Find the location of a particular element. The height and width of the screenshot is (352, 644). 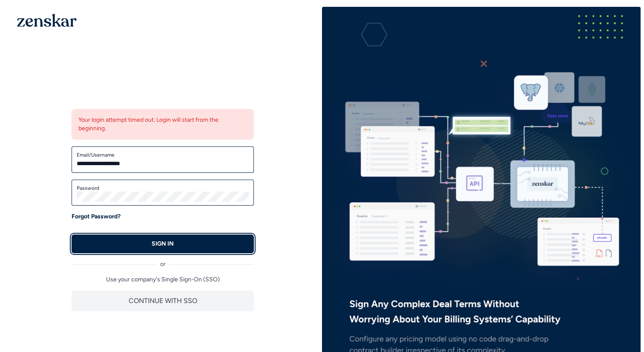

p: SIGN IN is located at coordinates (162, 244).